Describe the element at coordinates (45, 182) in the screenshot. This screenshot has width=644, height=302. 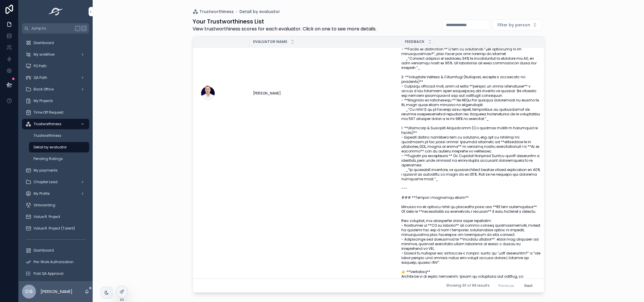
I see `span: Chapter Lead` at that location.